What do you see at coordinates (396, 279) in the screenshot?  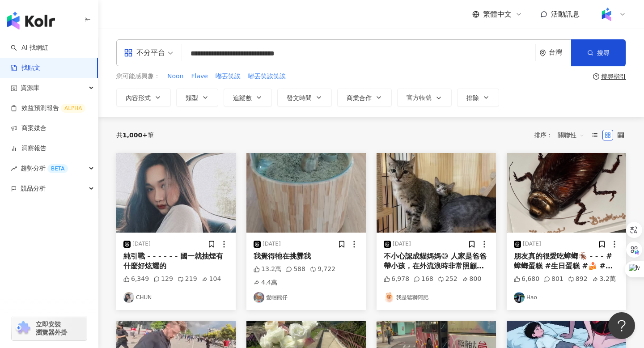 I see `div: 6,978` at bounding box center [396, 279].